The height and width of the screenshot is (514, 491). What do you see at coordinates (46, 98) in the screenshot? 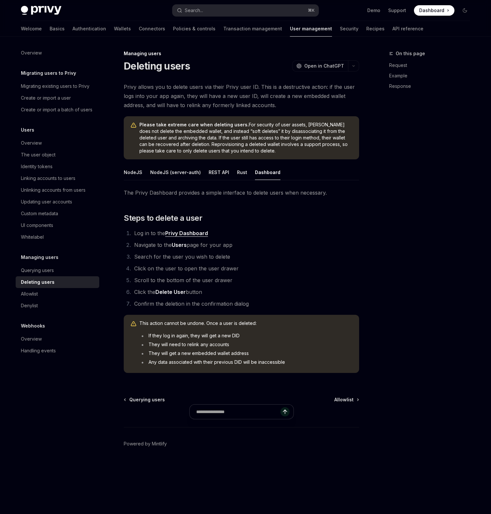
I see `div: Create or import a user` at bounding box center [46, 98].